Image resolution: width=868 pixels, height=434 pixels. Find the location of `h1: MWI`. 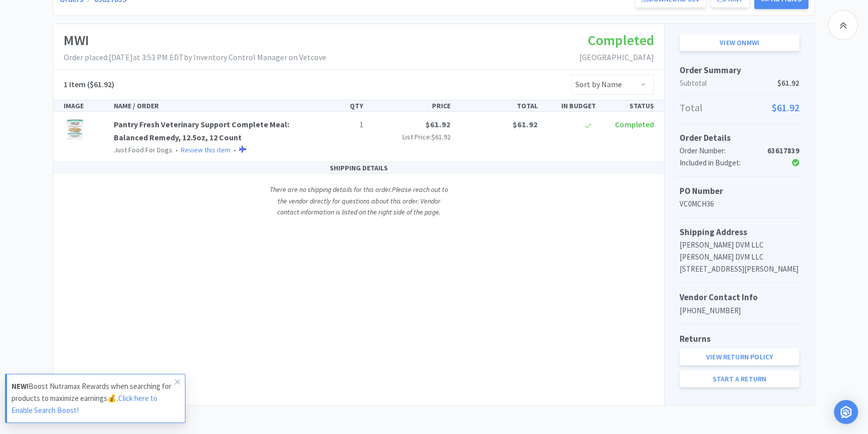

h1: MWI is located at coordinates (195, 41).